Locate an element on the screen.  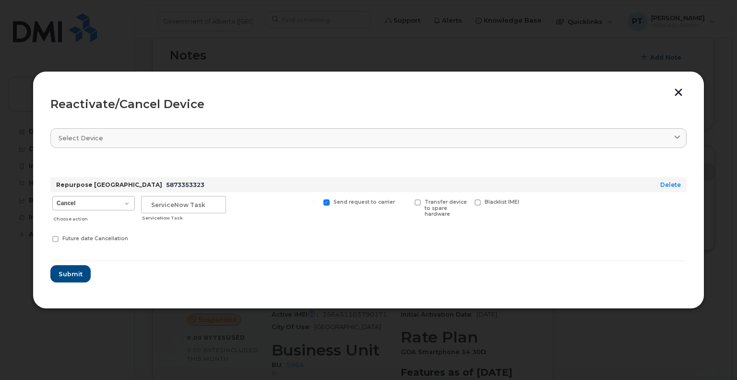
a: Delete is located at coordinates (670, 184).